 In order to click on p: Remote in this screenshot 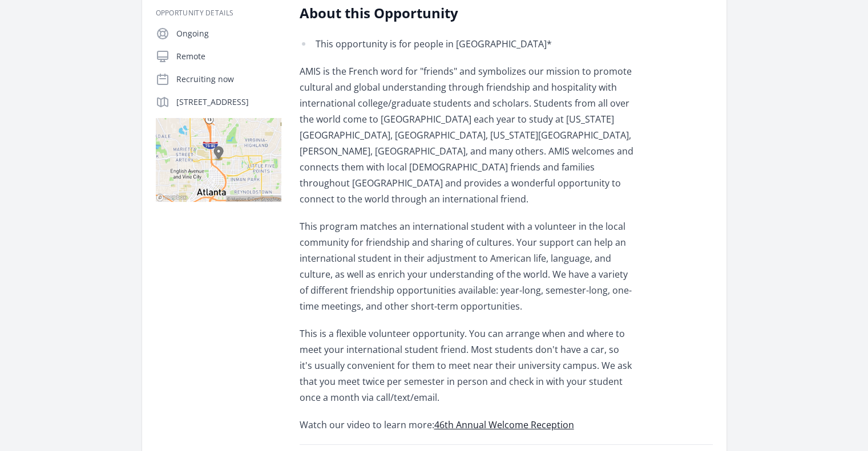, I will do `click(229, 57)`.